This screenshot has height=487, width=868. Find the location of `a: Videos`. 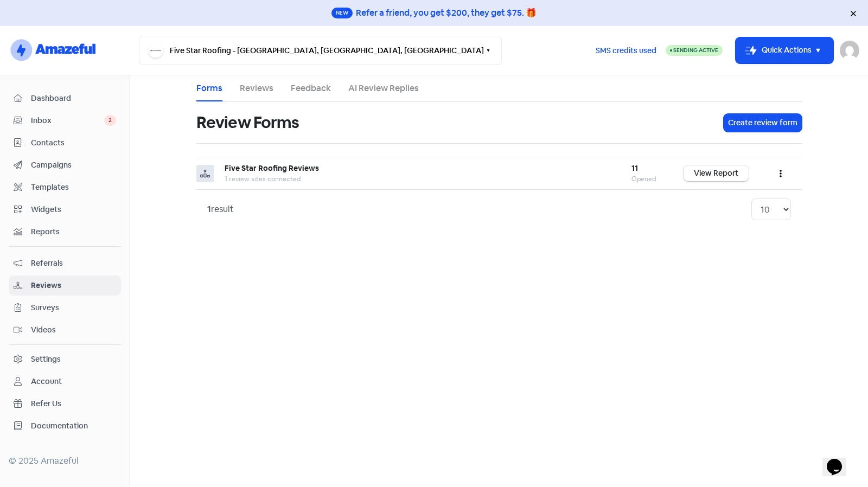

a: Videos is located at coordinates (64, 330).